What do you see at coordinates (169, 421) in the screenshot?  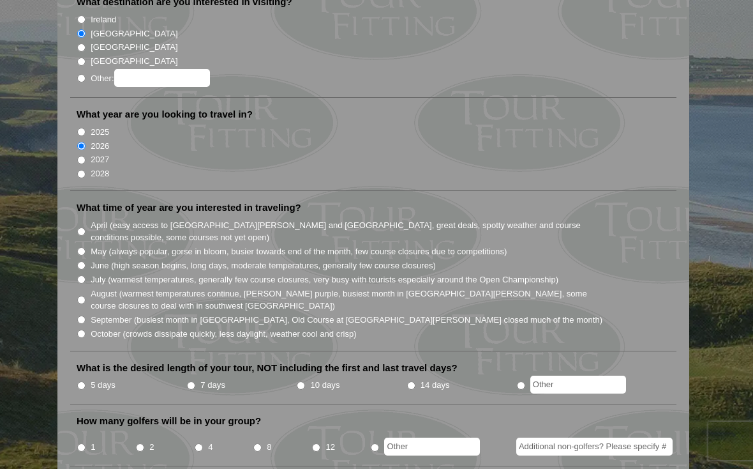 I see `label: How many golfers will be in your group?` at bounding box center [169, 421].